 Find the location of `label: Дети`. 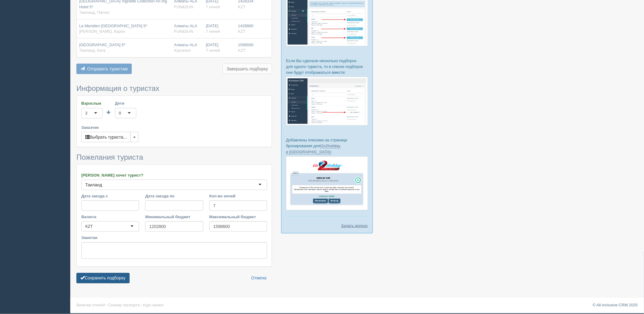

label: Дети is located at coordinates (126, 103).